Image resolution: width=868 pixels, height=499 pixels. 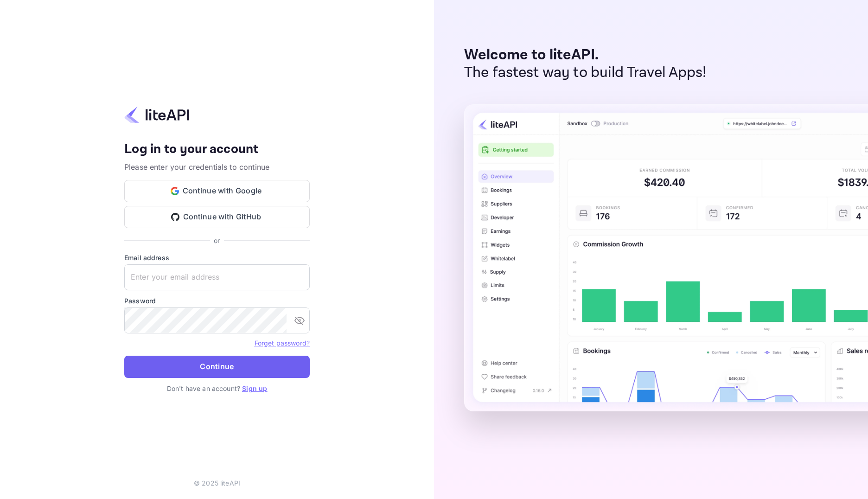 What do you see at coordinates (217, 483) in the screenshot?
I see `p: © 2025 liteAPI` at bounding box center [217, 483].